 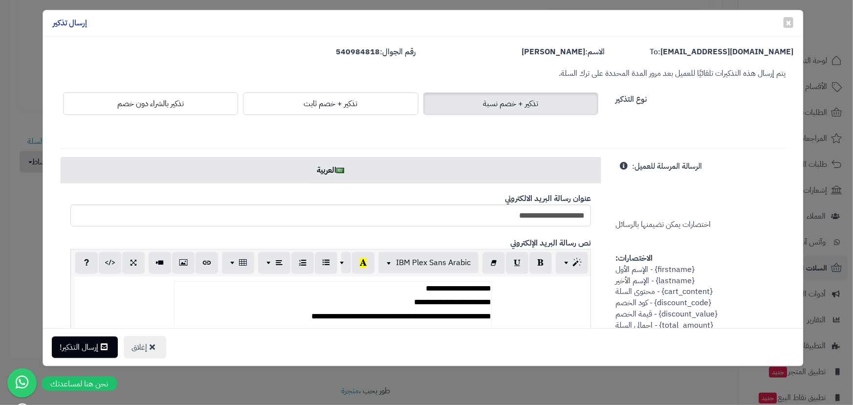 What do you see at coordinates (145, 347) in the screenshot?
I see `button: إغلاق` at bounding box center [145, 347].